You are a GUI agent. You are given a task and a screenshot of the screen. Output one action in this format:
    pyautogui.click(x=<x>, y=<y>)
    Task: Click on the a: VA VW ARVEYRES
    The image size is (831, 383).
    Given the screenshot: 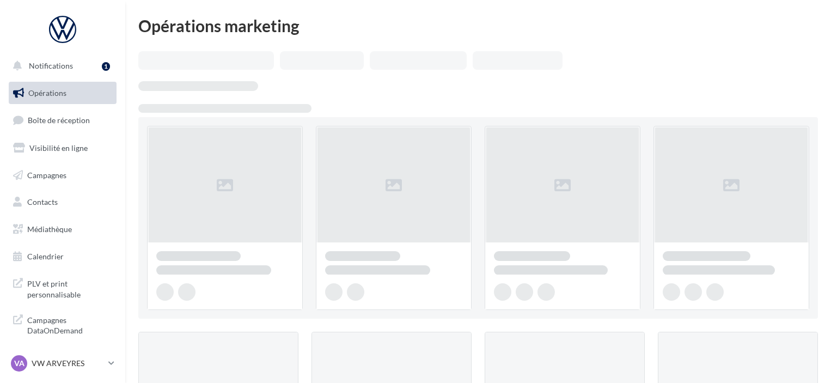 What is the action you would take?
    pyautogui.click(x=63, y=363)
    